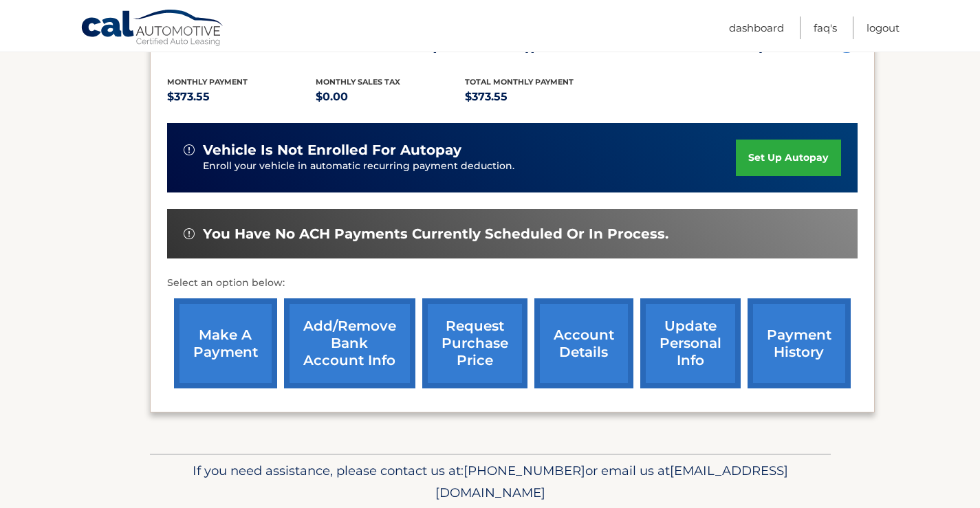 The width and height of the screenshot is (980, 508). Describe the element at coordinates (519, 82) in the screenshot. I see `span: Total Monthly Payment` at that location.